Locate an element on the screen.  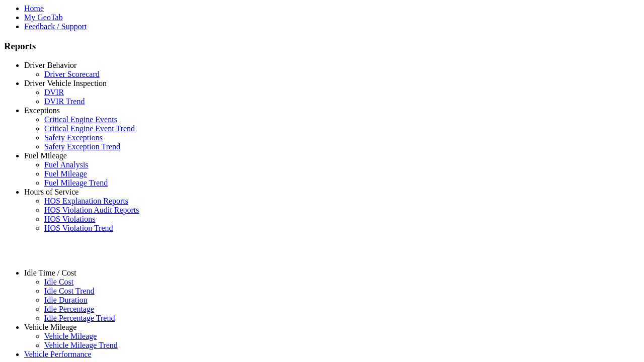
a: Idle Percentage Trend is located at coordinates (80, 317).